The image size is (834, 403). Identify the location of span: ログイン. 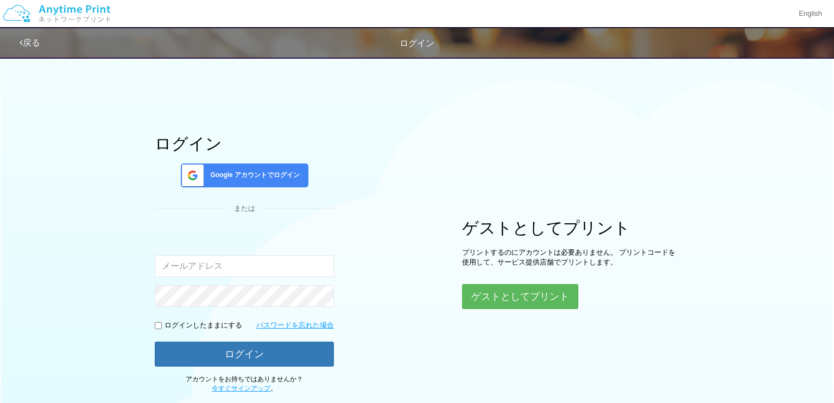
(417, 43).